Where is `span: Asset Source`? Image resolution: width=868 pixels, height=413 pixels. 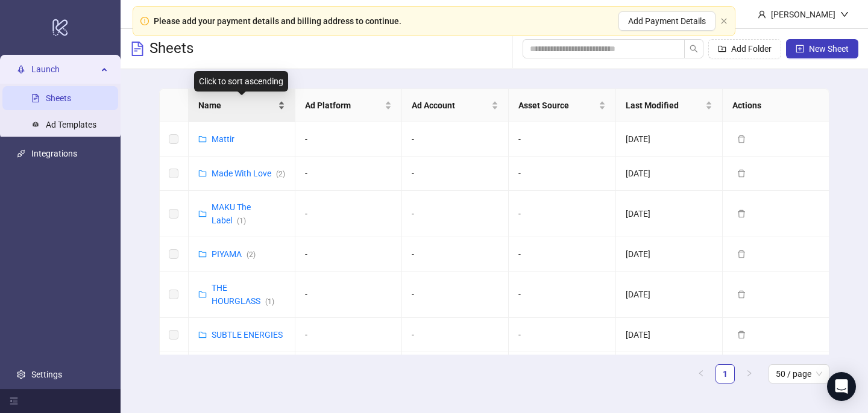 span: Asset Source is located at coordinates (557, 105).